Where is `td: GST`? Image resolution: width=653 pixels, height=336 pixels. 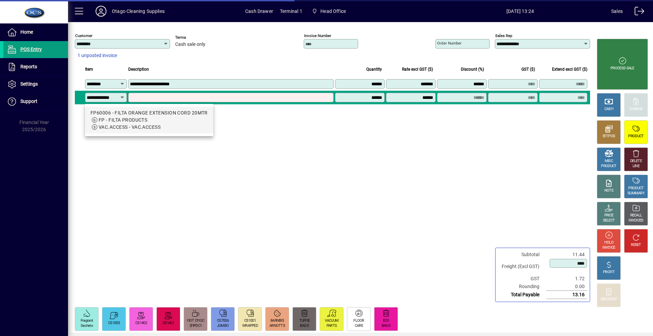
td: GST is located at coordinates (522, 279).